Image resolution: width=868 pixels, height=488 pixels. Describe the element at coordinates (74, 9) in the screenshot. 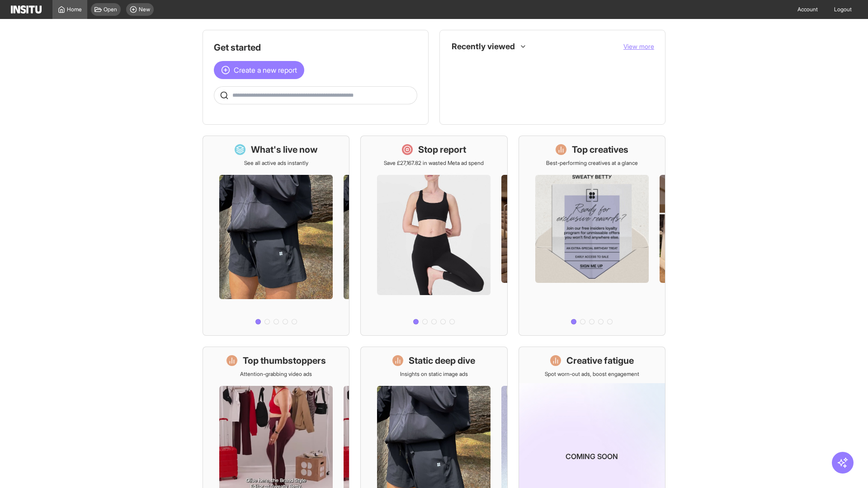

I see `span: Home` at that location.